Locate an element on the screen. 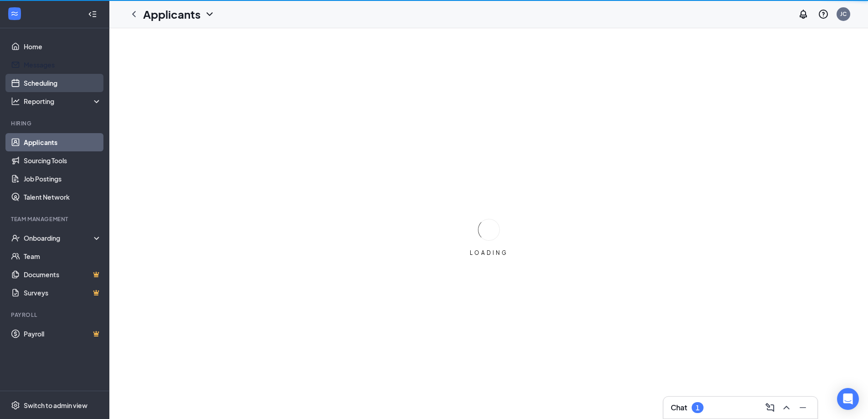  a: Job Postings is located at coordinates (62, 179).